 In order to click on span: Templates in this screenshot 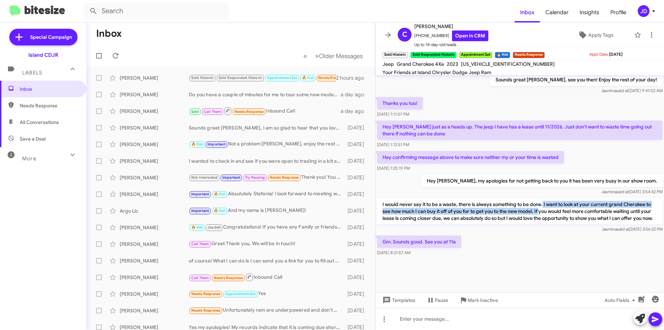, I will do `click(398, 300)`.